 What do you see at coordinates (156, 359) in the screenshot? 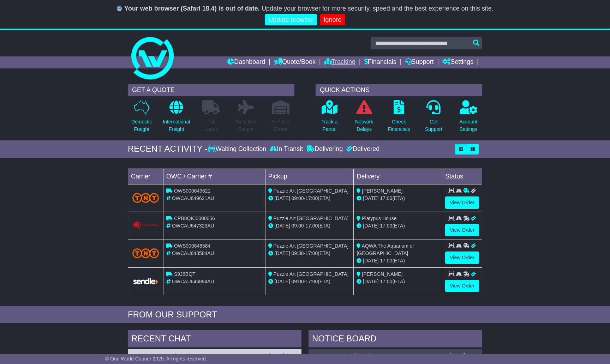
I see `span: © One World Courier 2025. All rights reserved.` at bounding box center [156, 359].